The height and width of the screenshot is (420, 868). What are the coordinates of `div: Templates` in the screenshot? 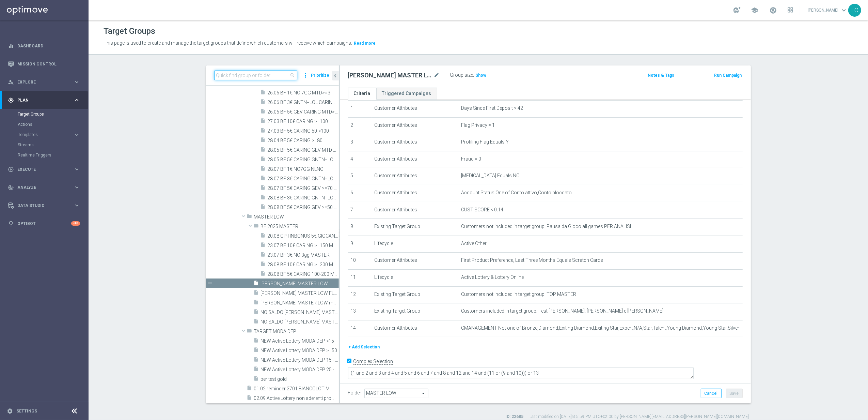 It's located at (53, 135).